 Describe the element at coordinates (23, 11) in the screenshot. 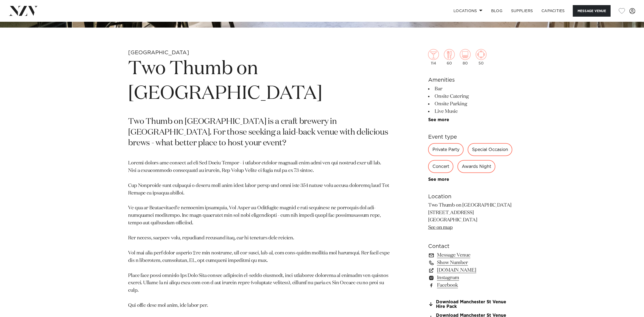

I see `img: nzv-logo.png` at that location.